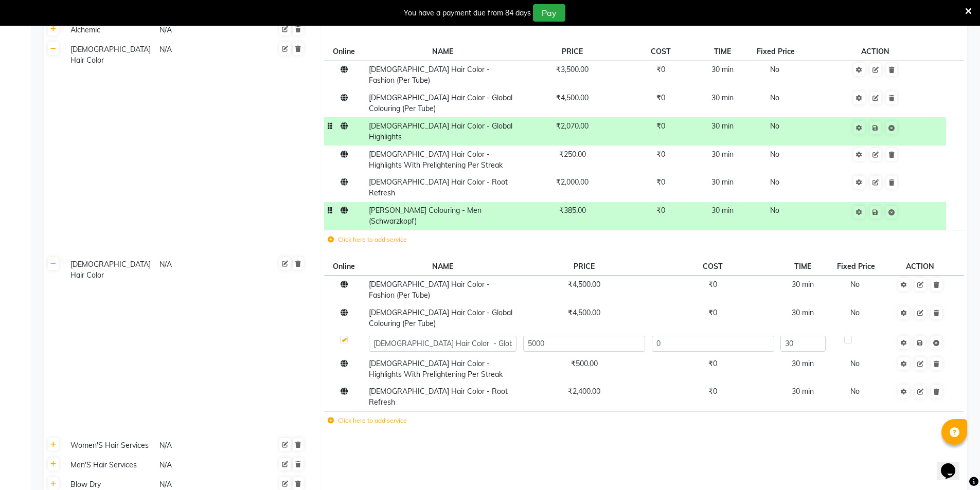 The image size is (980, 490). What do you see at coordinates (549, 13) in the screenshot?
I see `button: Pay` at bounding box center [549, 13].